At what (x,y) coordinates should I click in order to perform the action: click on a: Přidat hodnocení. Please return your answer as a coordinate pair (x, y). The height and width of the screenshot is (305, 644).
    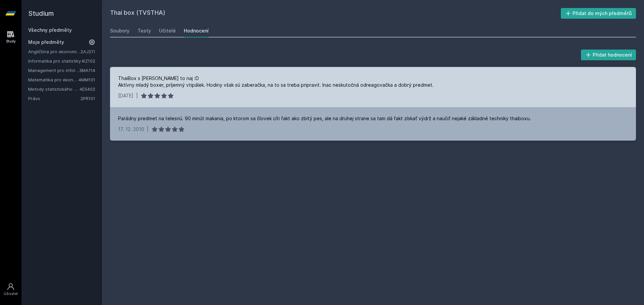
    Looking at the image, I should click on (608, 55).